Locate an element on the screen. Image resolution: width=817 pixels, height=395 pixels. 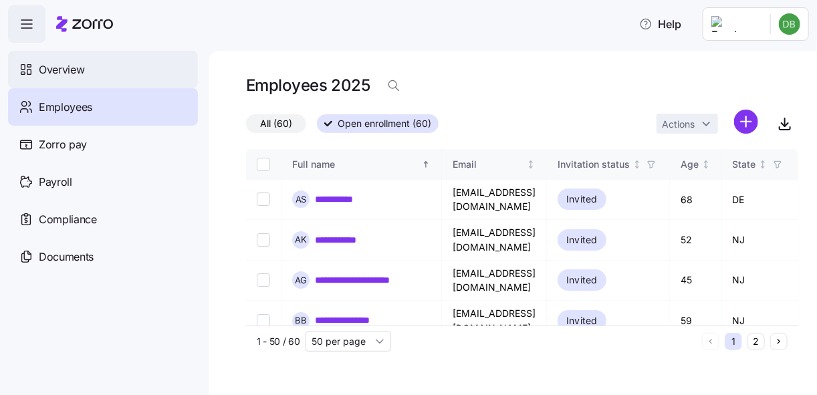
a: Employees is located at coordinates (103, 107).